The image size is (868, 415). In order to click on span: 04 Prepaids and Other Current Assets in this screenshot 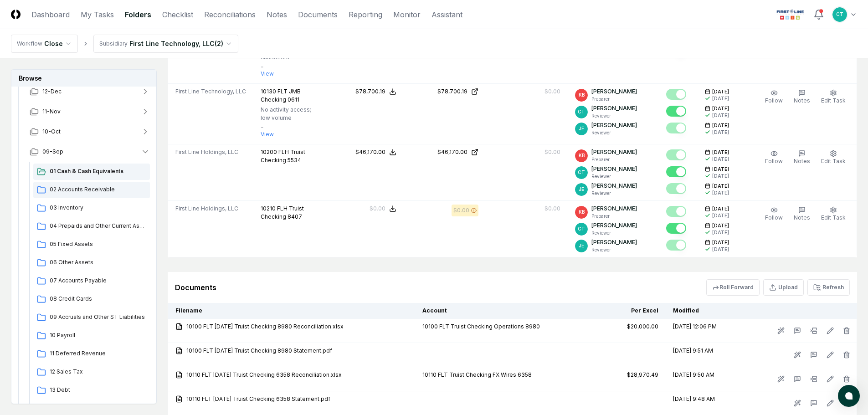, I will do `click(98, 226)`.